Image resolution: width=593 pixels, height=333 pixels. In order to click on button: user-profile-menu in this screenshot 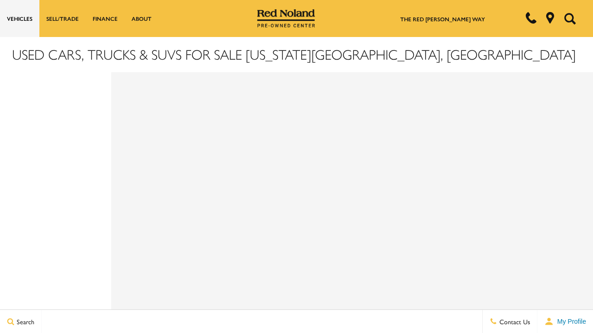, I will do `click(565, 322)`.